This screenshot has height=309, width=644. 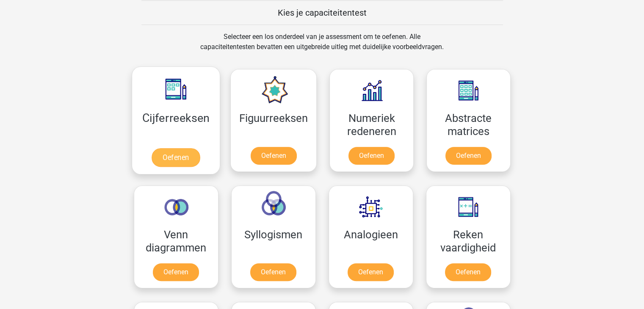 What do you see at coordinates (322, 13) in the screenshot?
I see `h5: Kies je capaciteitentest` at bounding box center [322, 13].